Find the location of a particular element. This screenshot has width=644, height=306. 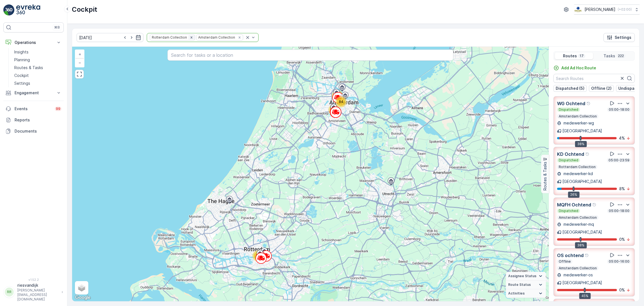

p: Rotterdam Collection is located at coordinates (577, 167).